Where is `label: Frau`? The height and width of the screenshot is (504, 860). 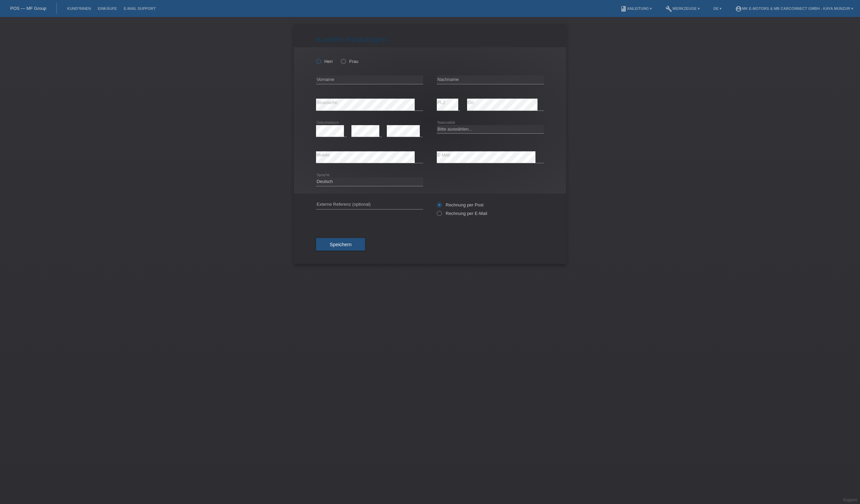 label: Frau is located at coordinates (349, 62).